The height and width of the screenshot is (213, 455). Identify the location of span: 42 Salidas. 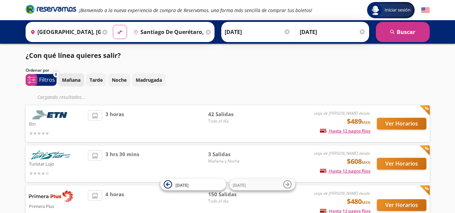
(232, 114).